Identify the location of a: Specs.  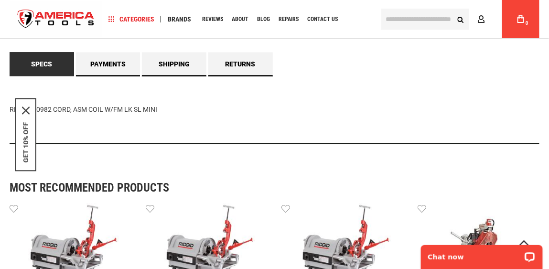
(42, 64).